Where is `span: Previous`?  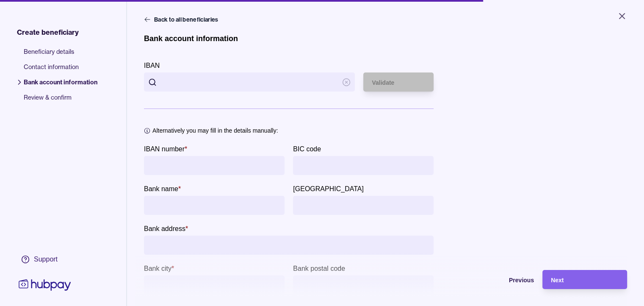
span: Previous is located at coordinates (521, 280).